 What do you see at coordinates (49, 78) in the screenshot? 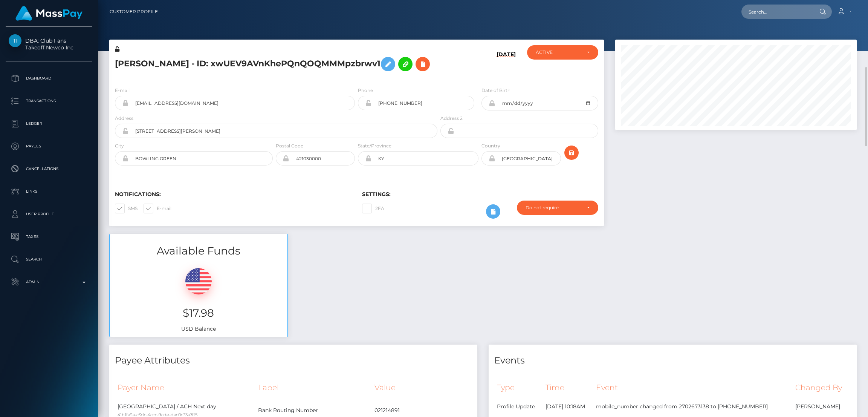
I see `a: Dashboard` at bounding box center [49, 78].